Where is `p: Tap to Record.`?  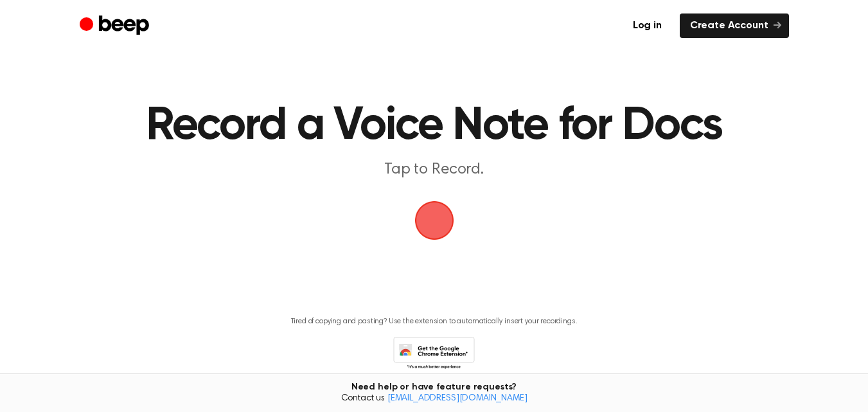
p: Tap to Record. is located at coordinates (434, 170).